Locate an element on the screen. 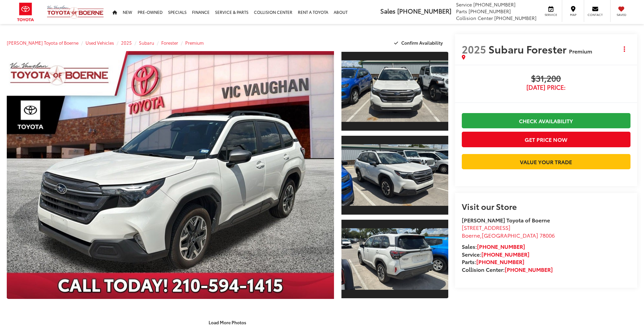 This screenshot has height=326, width=644. span: dropdown dots is located at coordinates (624, 49).